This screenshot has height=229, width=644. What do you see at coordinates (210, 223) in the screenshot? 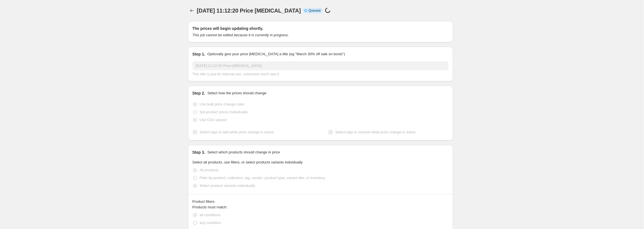
I see `span: any condition` at bounding box center [210, 223].